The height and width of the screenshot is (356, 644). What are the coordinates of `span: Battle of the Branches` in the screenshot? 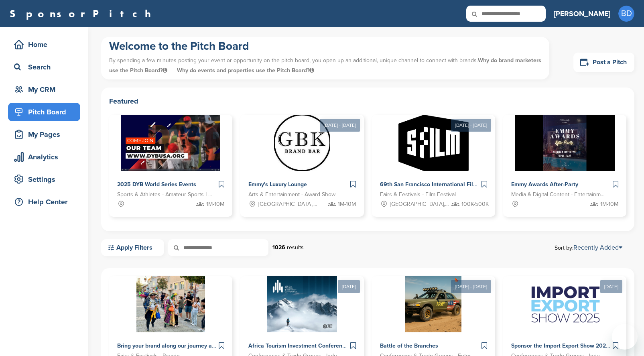 It's located at (409, 345).